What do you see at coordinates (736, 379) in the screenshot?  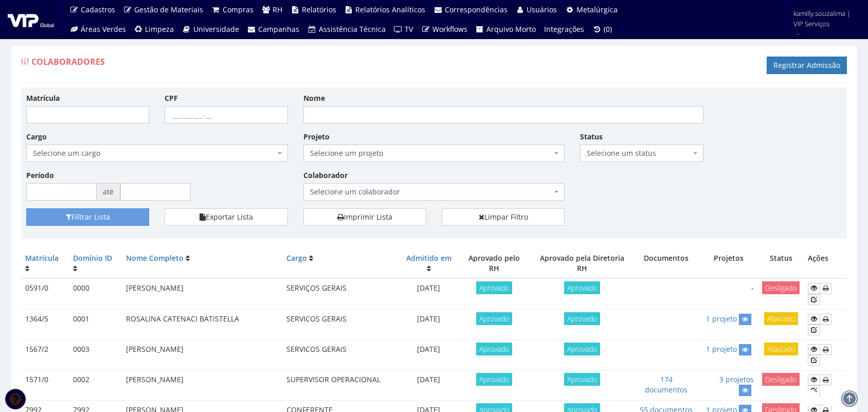 I see `a: 3 projetos` at bounding box center [736, 379].